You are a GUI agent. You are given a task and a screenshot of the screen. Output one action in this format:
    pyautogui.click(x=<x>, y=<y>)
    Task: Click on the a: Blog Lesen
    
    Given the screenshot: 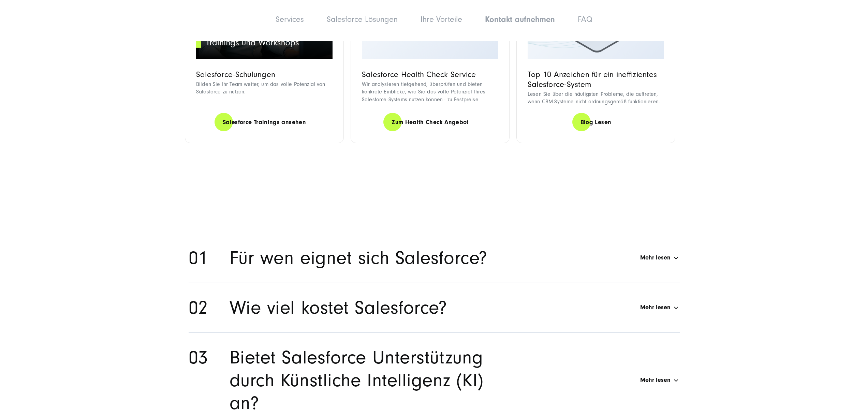 What is the action you would take?
    pyautogui.click(x=595, y=122)
    